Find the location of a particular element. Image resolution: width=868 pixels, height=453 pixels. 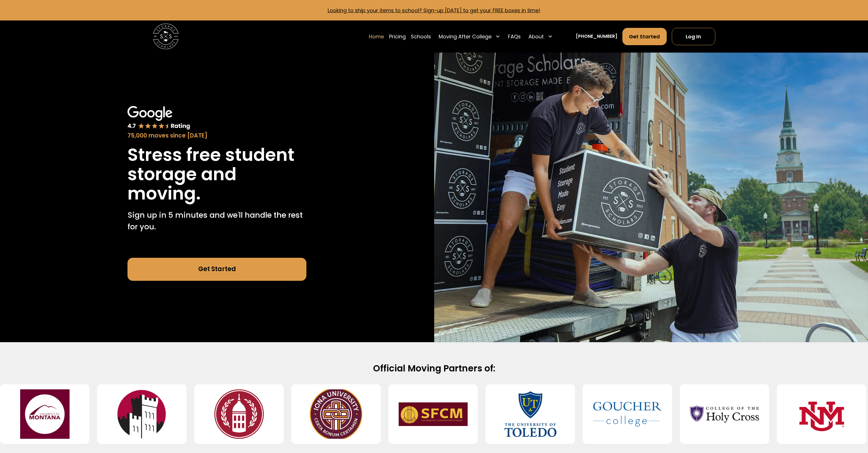

a: FAQs is located at coordinates (514, 36).